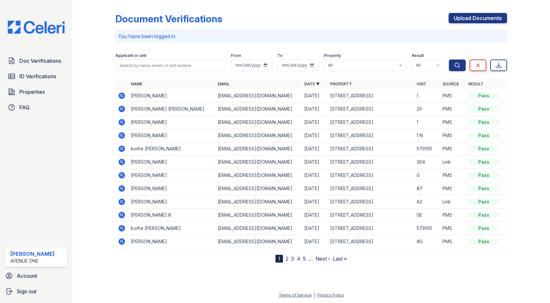  I want to click on td: 20, so click(427, 109).